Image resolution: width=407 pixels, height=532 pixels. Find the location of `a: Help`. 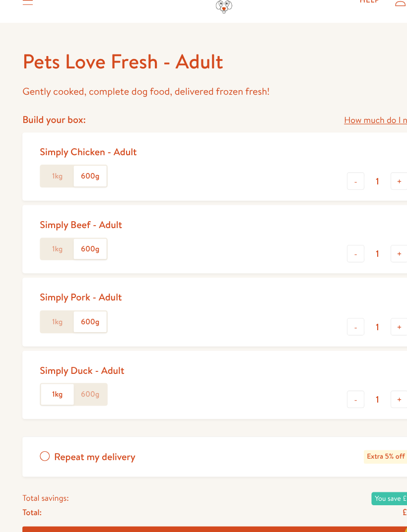

a: Help is located at coordinates (335, 20).